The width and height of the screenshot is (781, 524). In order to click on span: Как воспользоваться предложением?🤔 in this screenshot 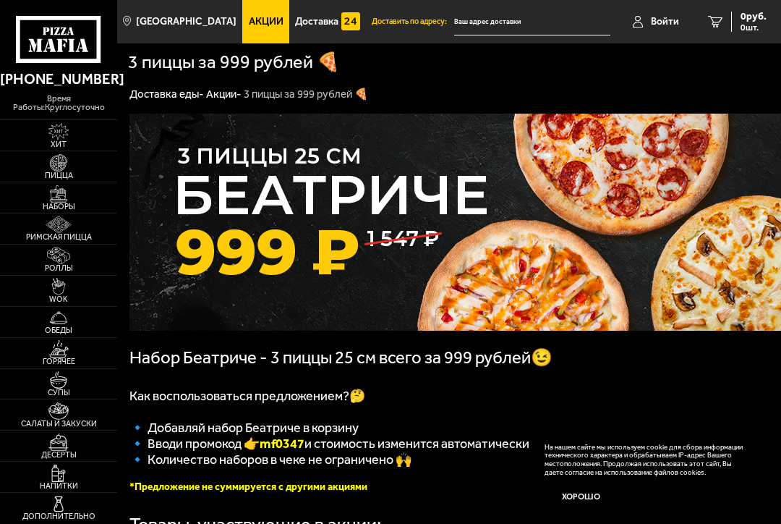, I will do `click(247, 396)`.